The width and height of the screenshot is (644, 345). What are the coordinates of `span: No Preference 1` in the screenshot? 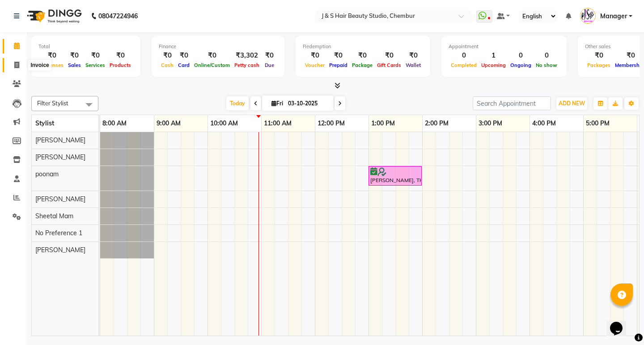 It's located at (58, 233).